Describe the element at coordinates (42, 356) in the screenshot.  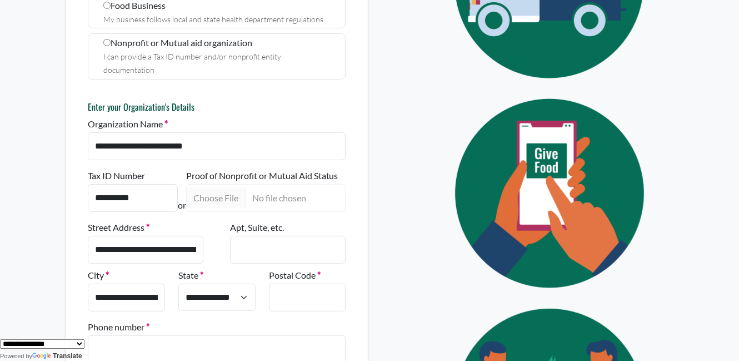
I see `img: Google Translate` at that location.